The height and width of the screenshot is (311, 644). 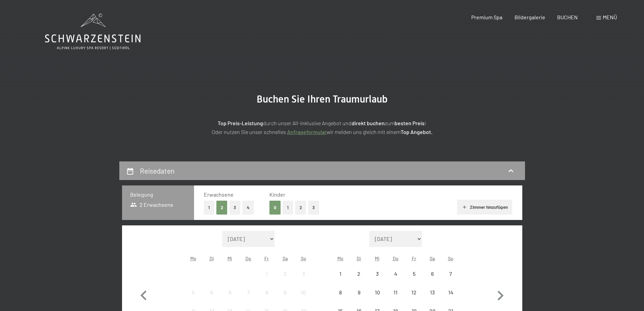 What do you see at coordinates (288, 208) in the screenshot?
I see `button: 1` at bounding box center [288, 208].